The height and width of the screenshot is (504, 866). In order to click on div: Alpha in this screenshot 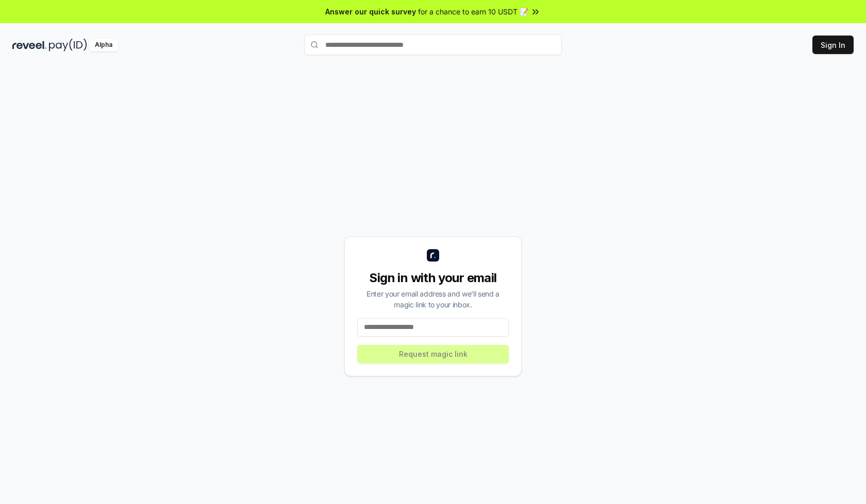, I will do `click(104, 45)`.